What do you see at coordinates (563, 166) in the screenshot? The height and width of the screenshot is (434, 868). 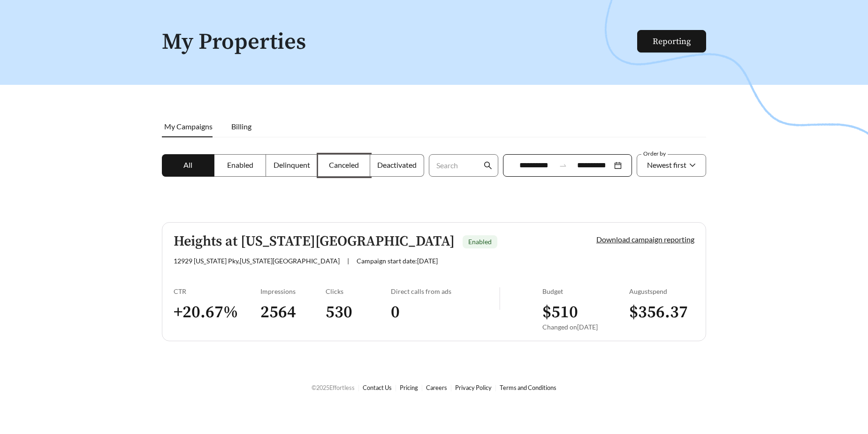 I see `span: swap-right` at bounding box center [563, 166].